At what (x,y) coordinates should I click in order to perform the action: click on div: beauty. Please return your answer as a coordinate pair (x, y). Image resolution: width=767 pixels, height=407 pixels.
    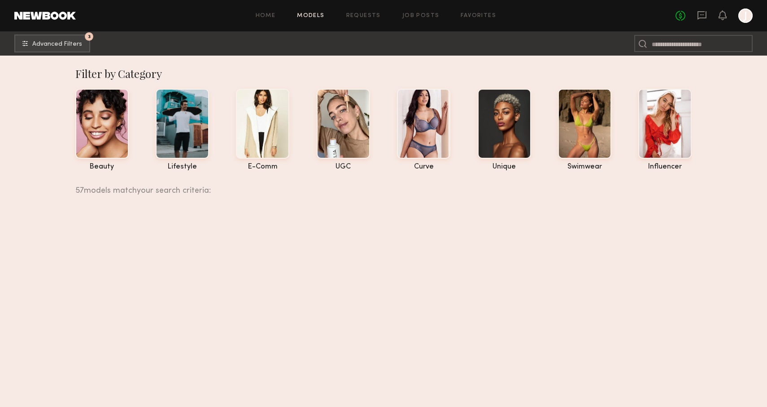
    Looking at the image, I should click on (102, 167).